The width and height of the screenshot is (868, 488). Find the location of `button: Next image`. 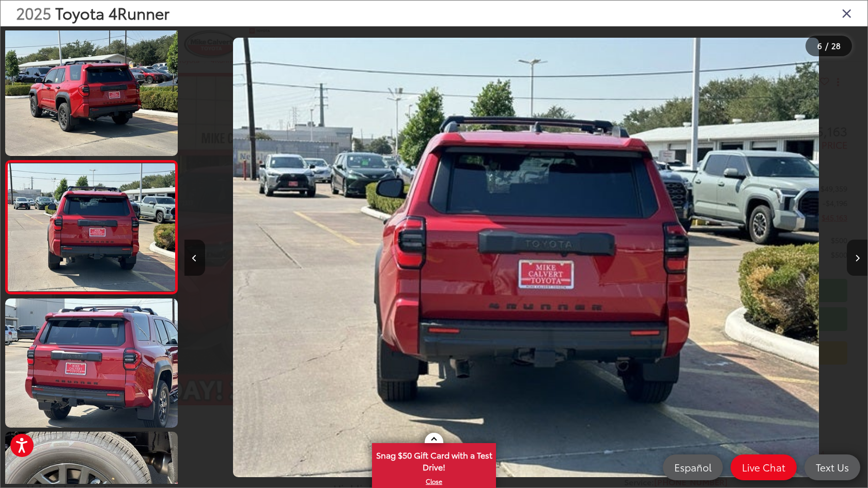

button: Next image is located at coordinates (857, 257).